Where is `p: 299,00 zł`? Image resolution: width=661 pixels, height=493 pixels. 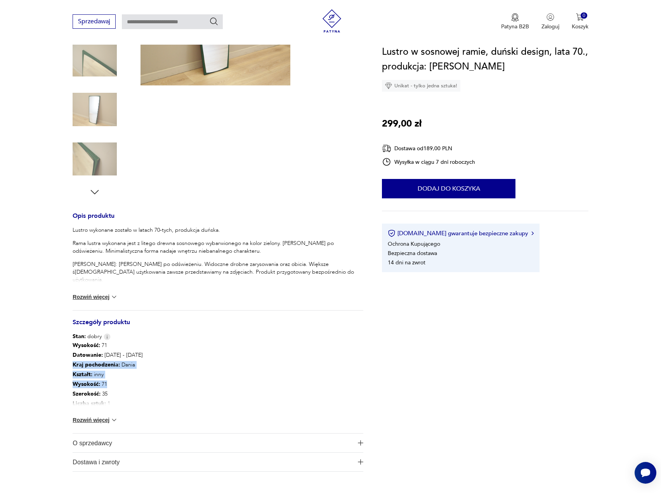
p: 299,00 zł is located at coordinates (402, 124).